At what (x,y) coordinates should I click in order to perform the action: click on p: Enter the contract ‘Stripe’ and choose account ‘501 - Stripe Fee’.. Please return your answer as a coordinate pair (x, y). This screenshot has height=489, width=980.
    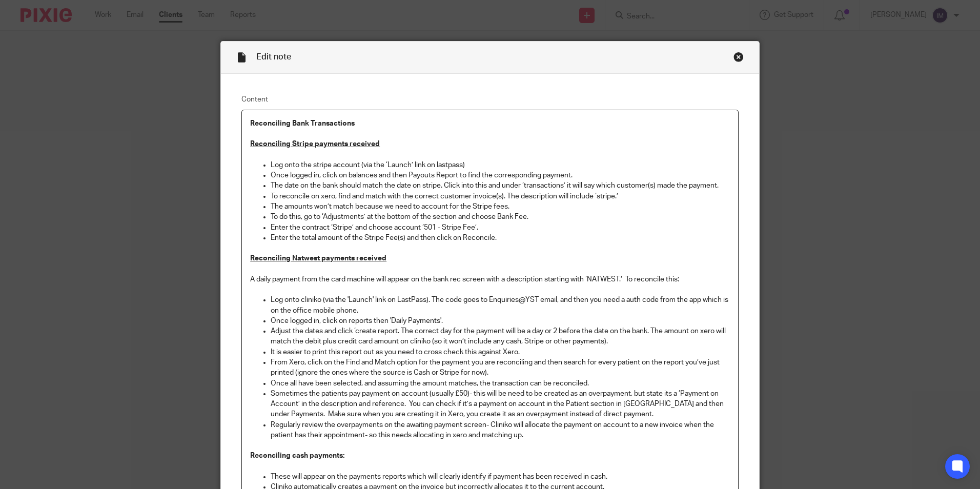
    Looking at the image, I should click on (500, 228).